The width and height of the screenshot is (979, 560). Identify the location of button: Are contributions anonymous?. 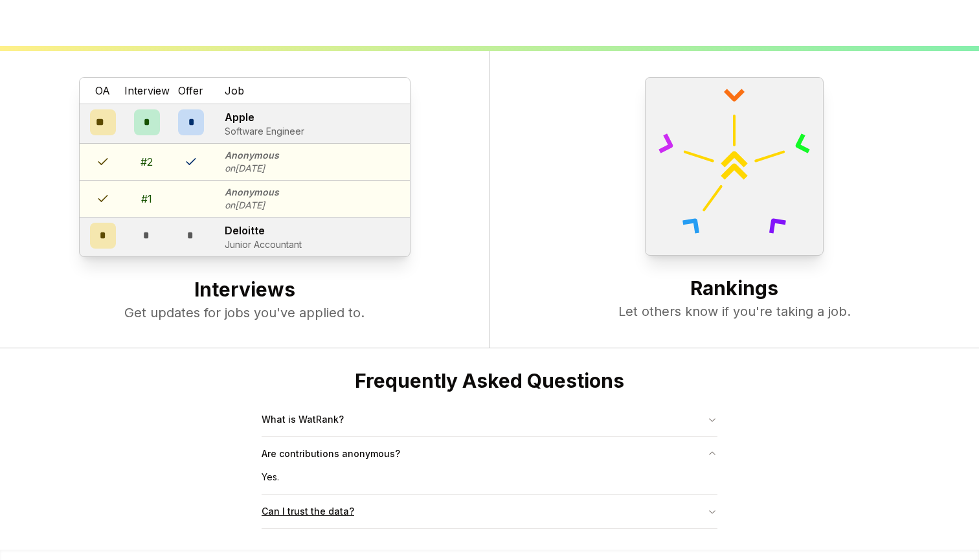
(490, 454).